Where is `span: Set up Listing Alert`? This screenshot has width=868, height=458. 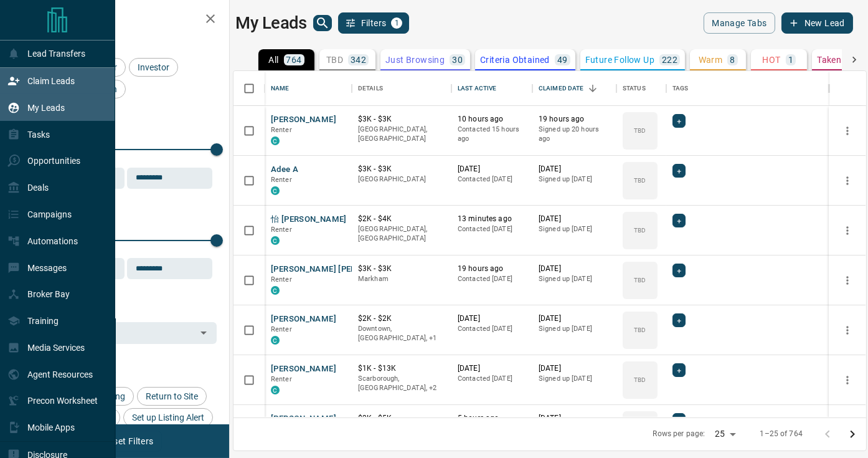 span: Set up Listing Alert is located at coordinates (168, 417).